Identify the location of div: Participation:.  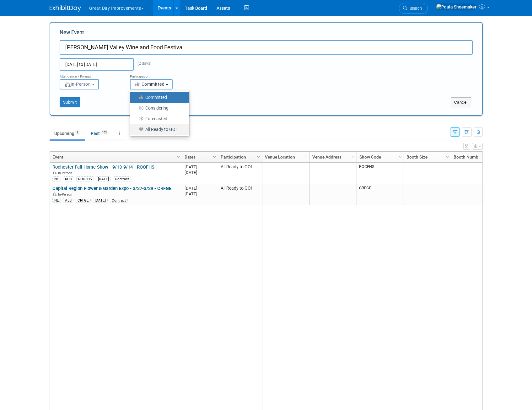
(160, 75).